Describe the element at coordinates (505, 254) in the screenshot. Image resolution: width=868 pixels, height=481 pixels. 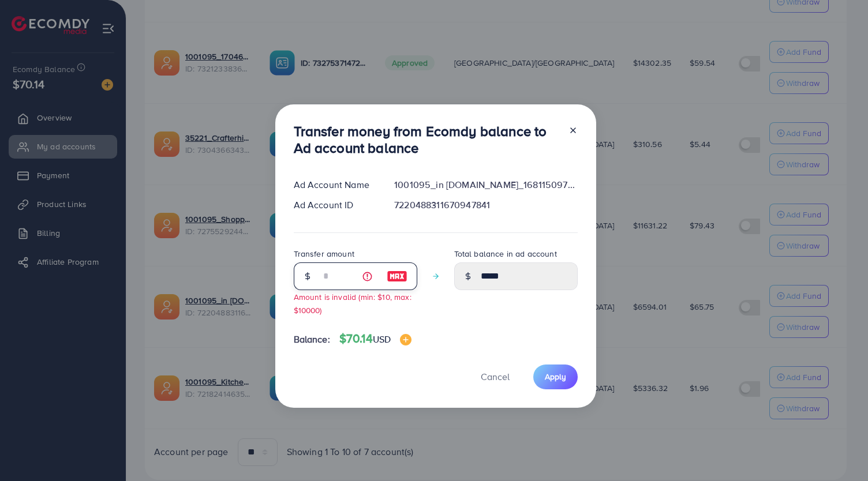
I see `label: Total balance in ad account` at that location.